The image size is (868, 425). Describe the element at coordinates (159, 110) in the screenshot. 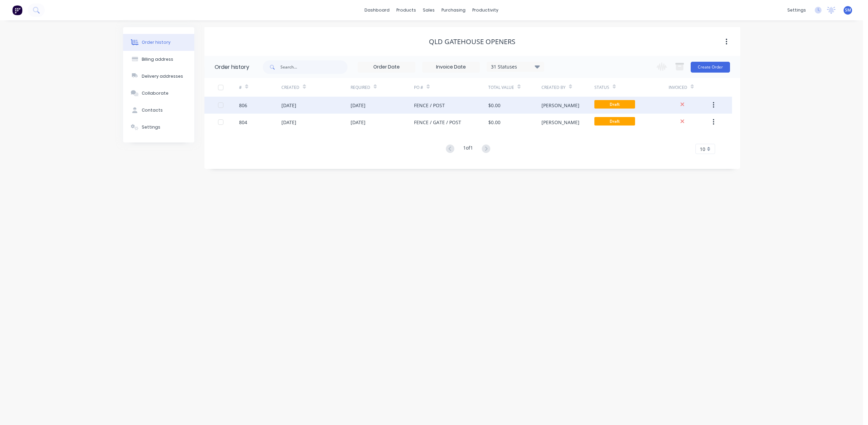

I see `button: Contacts` at that location.